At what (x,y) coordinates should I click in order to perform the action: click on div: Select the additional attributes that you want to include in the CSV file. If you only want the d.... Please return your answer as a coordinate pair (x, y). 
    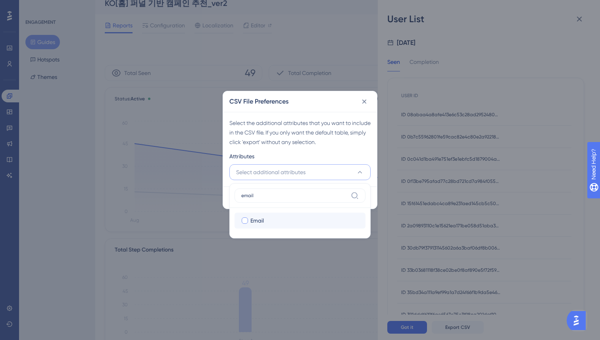
    Looking at the image, I should click on (300, 133).